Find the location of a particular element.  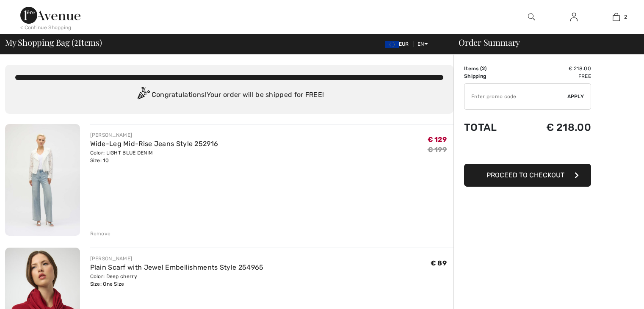

td: Items ( ) is located at coordinates (491, 69).